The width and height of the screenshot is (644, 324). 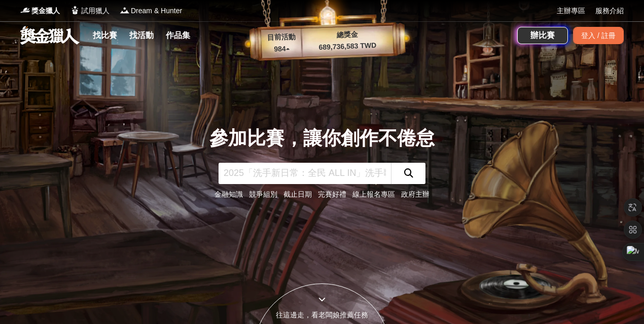 What do you see at coordinates (609, 11) in the screenshot?
I see `a: 服務介紹` at bounding box center [609, 11].